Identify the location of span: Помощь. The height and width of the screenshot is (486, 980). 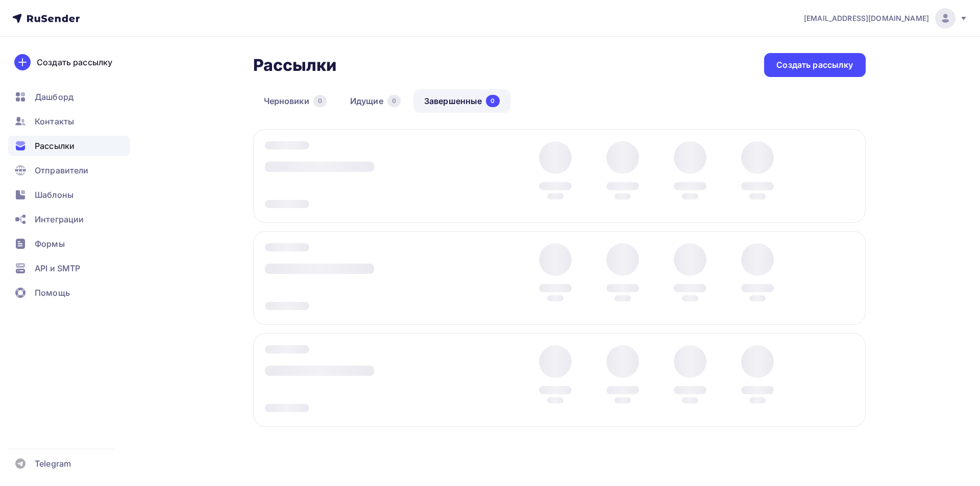
(52, 293).